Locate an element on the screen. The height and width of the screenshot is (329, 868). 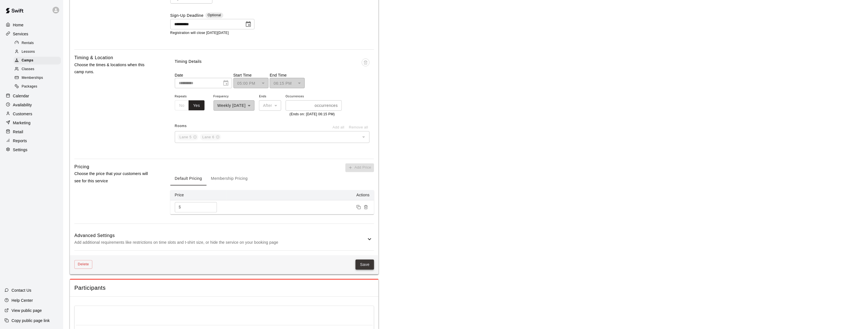
span: Repeats is located at coordinates (192, 96).